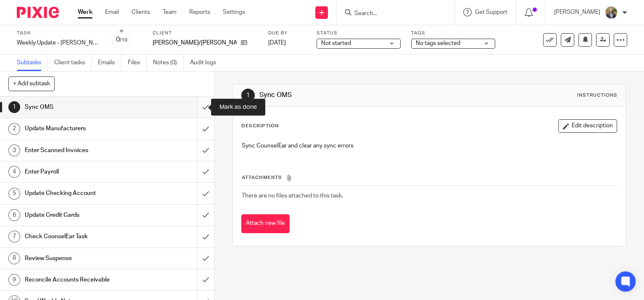  What do you see at coordinates (79, 215) in the screenshot?
I see `h1: Update Credit Cards` at bounding box center [79, 215].